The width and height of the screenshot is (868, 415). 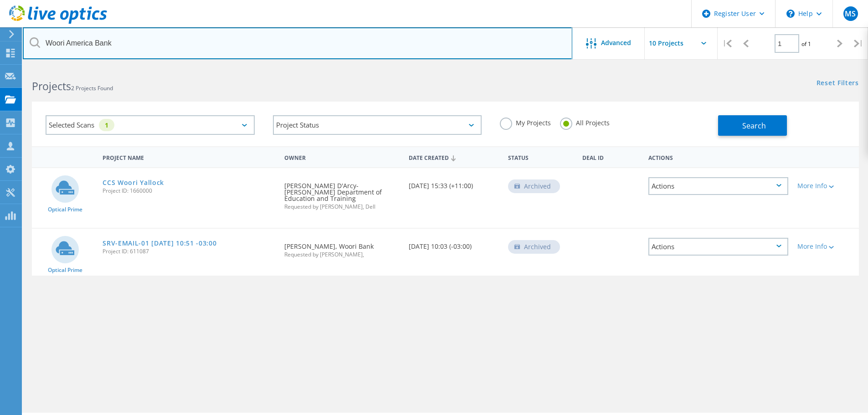 What do you see at coordinates (540, 157) in the screenshot?
I see `div: Status` at bounding box center [540, 157].